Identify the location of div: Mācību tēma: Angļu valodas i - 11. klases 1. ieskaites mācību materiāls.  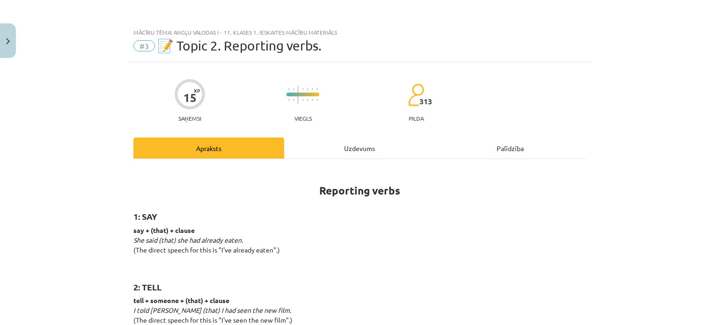
(360, 32).